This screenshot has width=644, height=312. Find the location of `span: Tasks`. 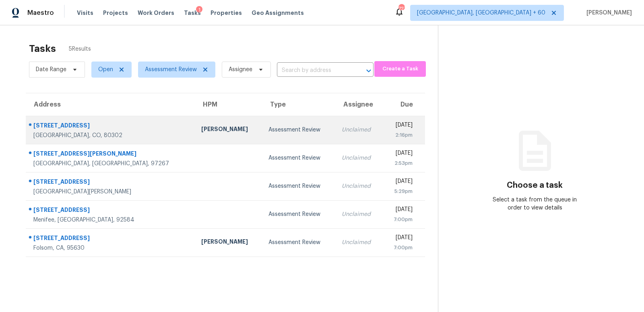

span: Tasks is located at coordinates (192, 13).